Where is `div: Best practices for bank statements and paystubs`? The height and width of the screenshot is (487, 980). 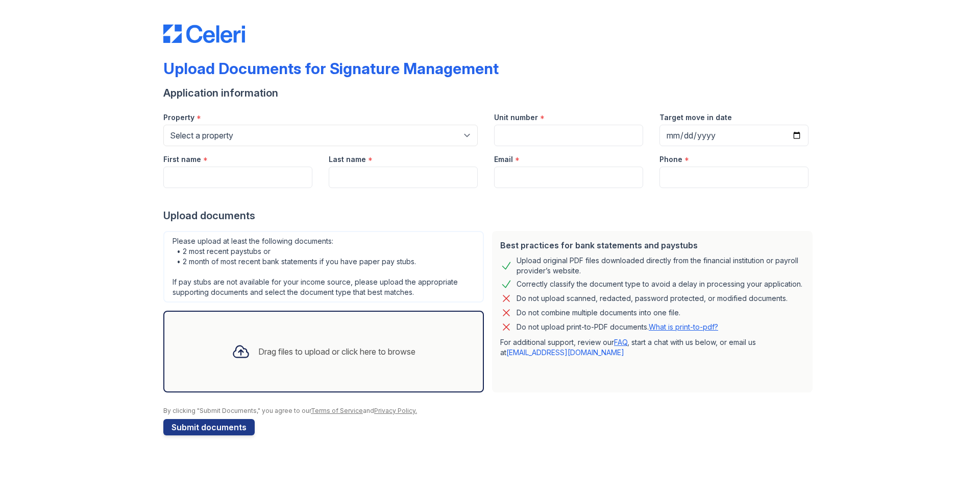 div: Best practices for bank statements and paystubs is located at coordinates (652, 245).